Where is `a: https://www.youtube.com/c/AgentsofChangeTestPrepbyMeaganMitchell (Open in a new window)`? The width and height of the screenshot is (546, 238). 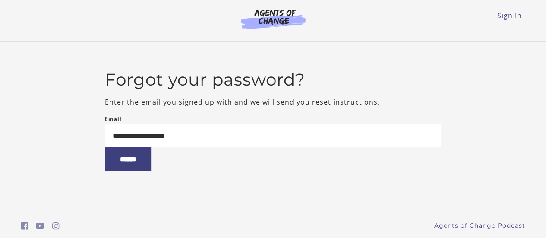
a: https://www.youtube.com/c/AgentsofChangeTestPrepbyMeaganMitchell (Open in a new window) is located at coordinates (40, 226).